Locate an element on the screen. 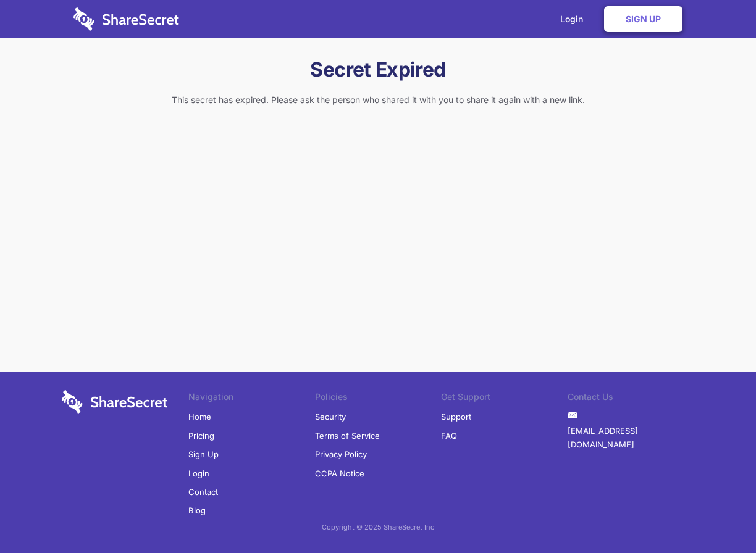 The image size is (756, 553). a: Pricing is located at coordinates (201, 435).